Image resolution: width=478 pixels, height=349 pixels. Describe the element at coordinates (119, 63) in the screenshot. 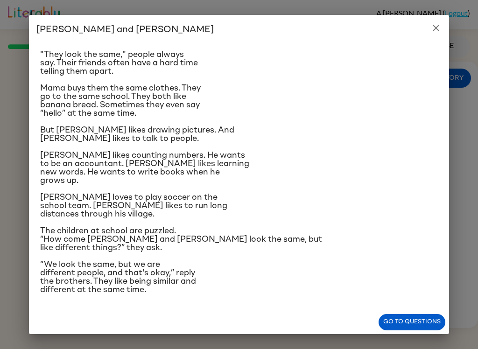

I see `span: "They look the same," people always say. Their friends often have a hard time telling them apart.` at that location.